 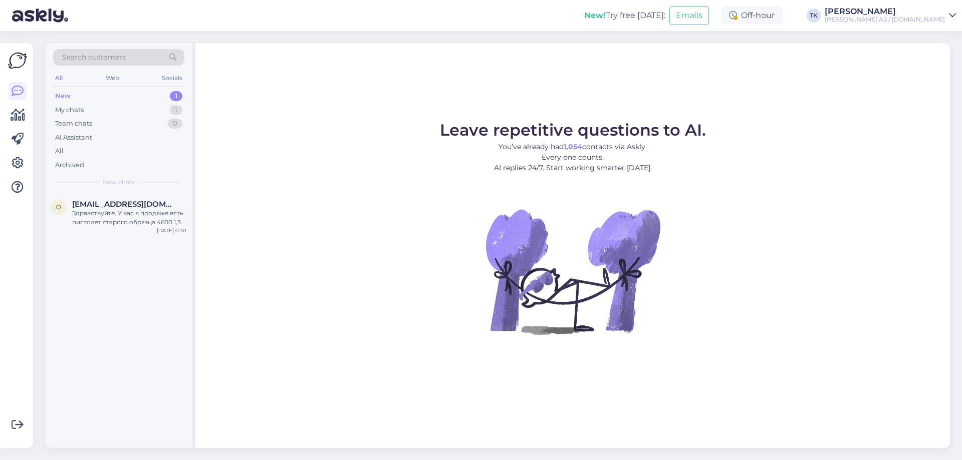 I want to click on div: Off-hour, so click(x=751, y=16).